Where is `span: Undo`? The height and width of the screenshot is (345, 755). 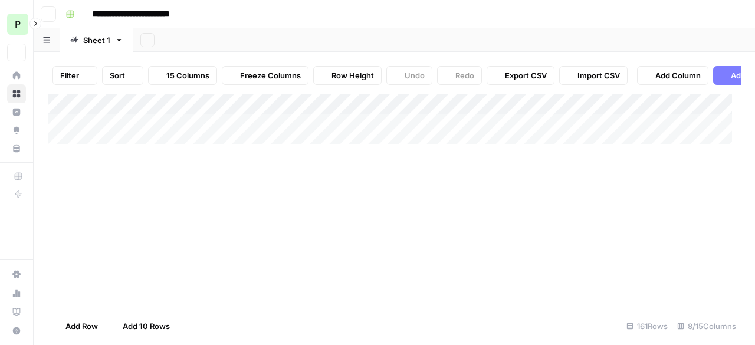
span: Undo is located at coordinates (415, 76).